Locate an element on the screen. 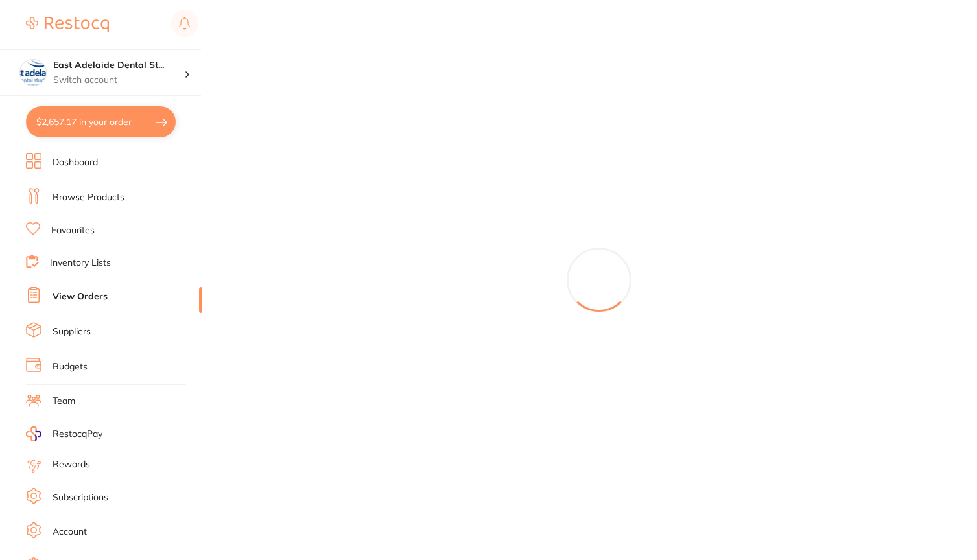 The height and width of the screenshot is (560, 977). a: Account is located at coordinates (69, 532).